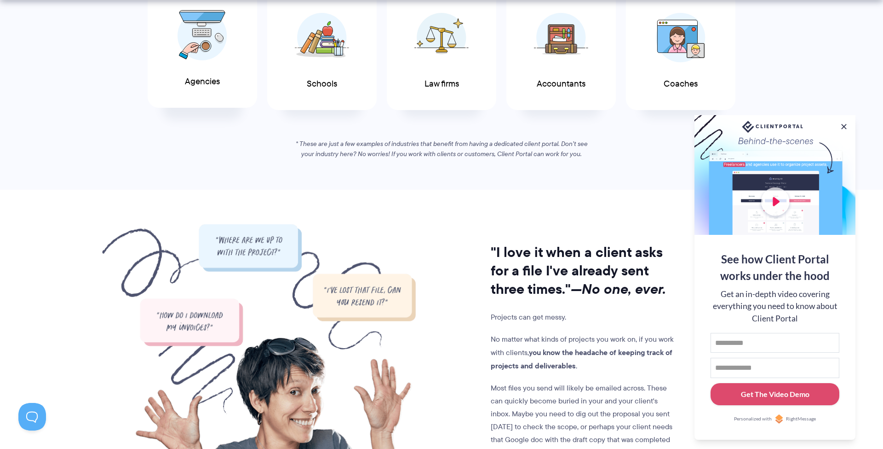  I want to click on div: See how Client Portal works under the hood, so click(775, 267).